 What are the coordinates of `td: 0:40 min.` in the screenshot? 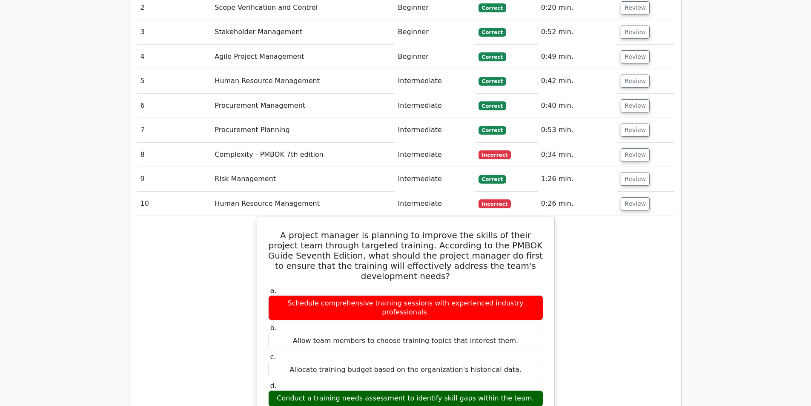 It's located at (577, 106).